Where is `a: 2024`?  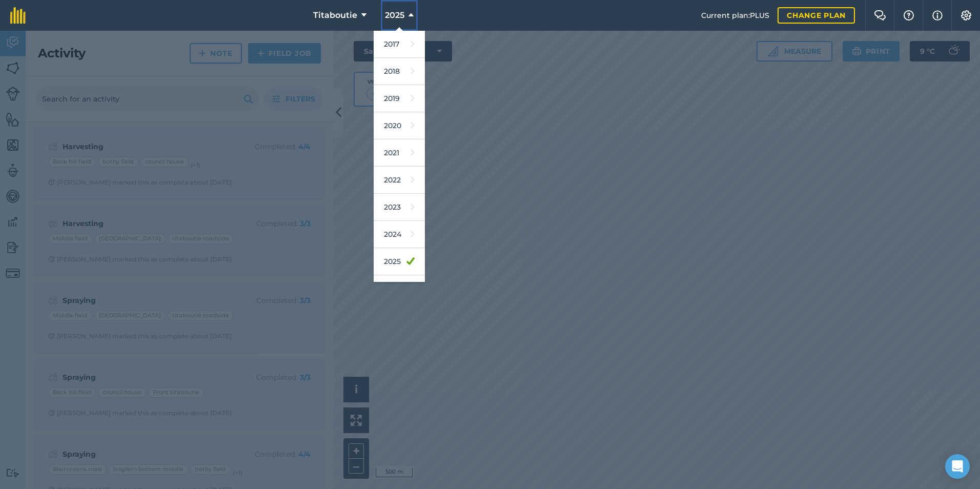
a: 2024 is located at coordinates (400, 234).